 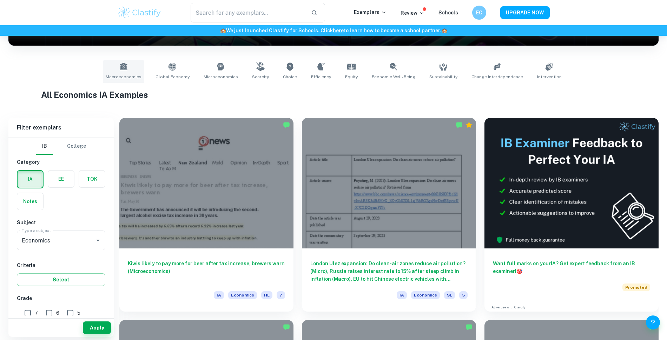 I want to click on button: Notes, so click(x=30, y=201).